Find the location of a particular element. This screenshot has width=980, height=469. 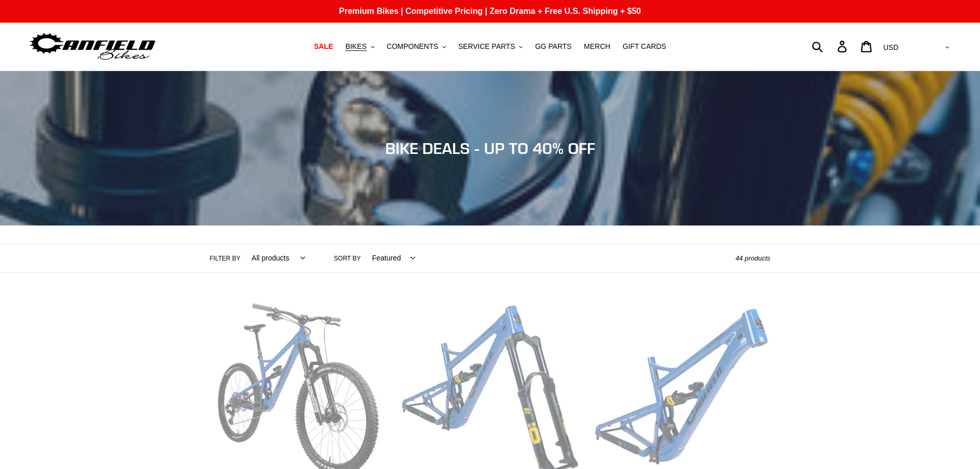

a: GG PARTS is located at coordinates (553, 46).